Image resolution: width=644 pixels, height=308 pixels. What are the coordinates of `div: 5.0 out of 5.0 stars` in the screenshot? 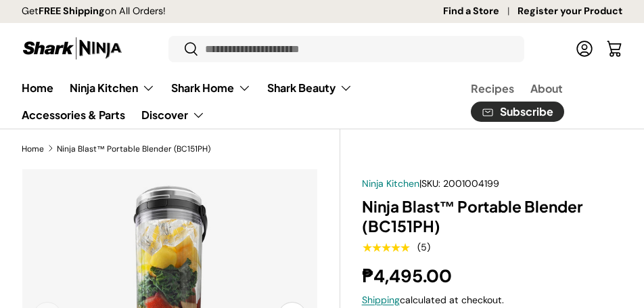 It's located at (385, 247).